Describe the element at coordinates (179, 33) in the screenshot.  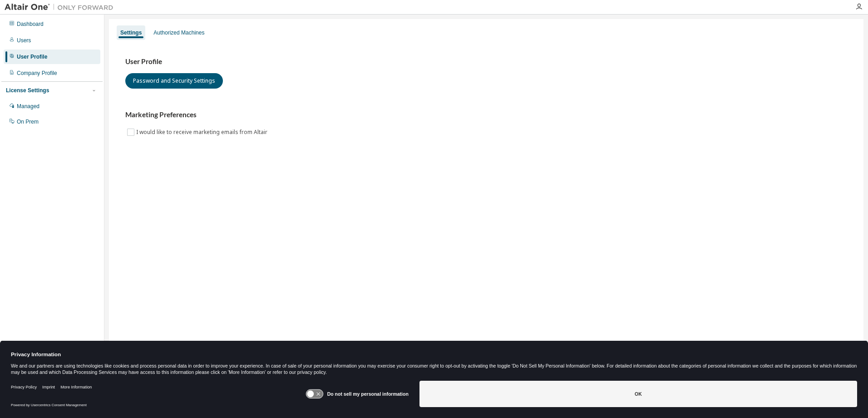
I see `div: Authorized Machines` at that location.